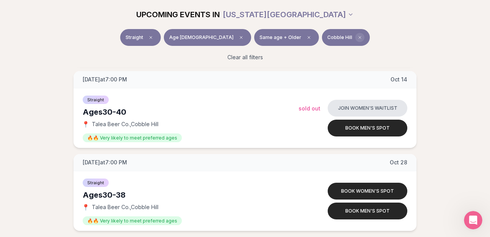 Image resolution: width=490 pixels, height=237 pixels. What do you see at coordinates (309, 38) in the screenshot?
I see `span: Clear preference` at bounding box center [309, 38].